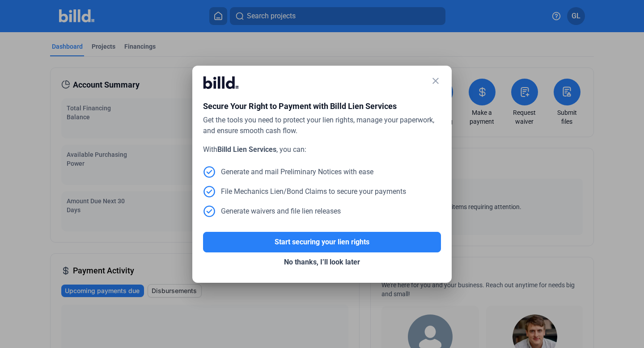 The image size is (644, 348). Describe the element at coordinates (322, 262) in the screenshot. I see `button: No thanks, I’ll look later` at that location.